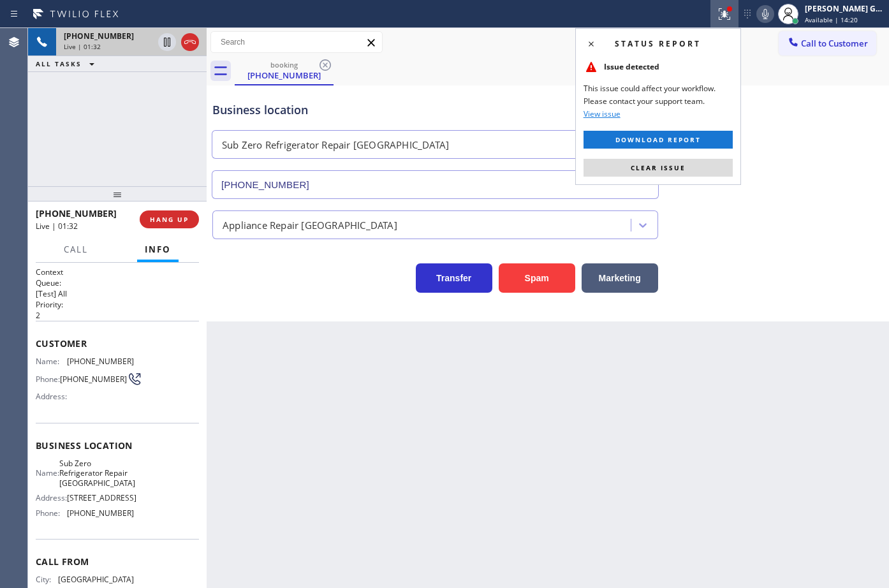 The image size is (889, 588). Describe the element at coordinates (537, 278) in the screenshot. I see `button: Spam` at that location.